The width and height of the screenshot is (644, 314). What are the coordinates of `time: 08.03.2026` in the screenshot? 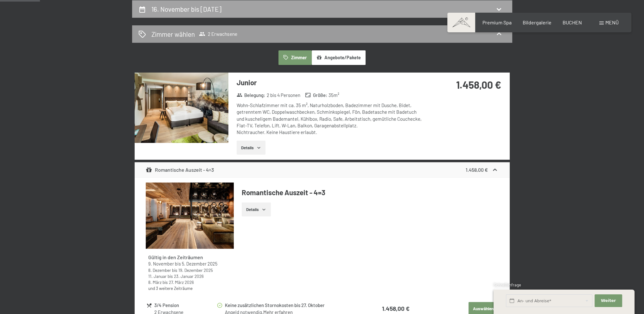 It's located at (155, 282).